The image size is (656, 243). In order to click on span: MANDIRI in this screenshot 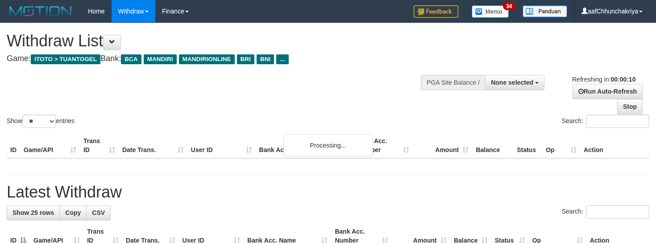, I will do `click(160, 59)`.